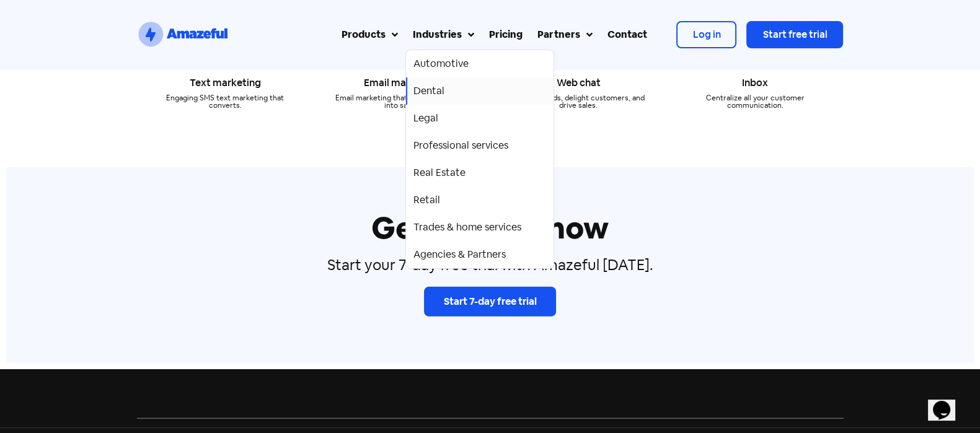 This screenshot has width=980, height=433. What do you see at coordinates (558, 34) in the screenshot?
I see `div: Partners` at bounding box center [558, 34].